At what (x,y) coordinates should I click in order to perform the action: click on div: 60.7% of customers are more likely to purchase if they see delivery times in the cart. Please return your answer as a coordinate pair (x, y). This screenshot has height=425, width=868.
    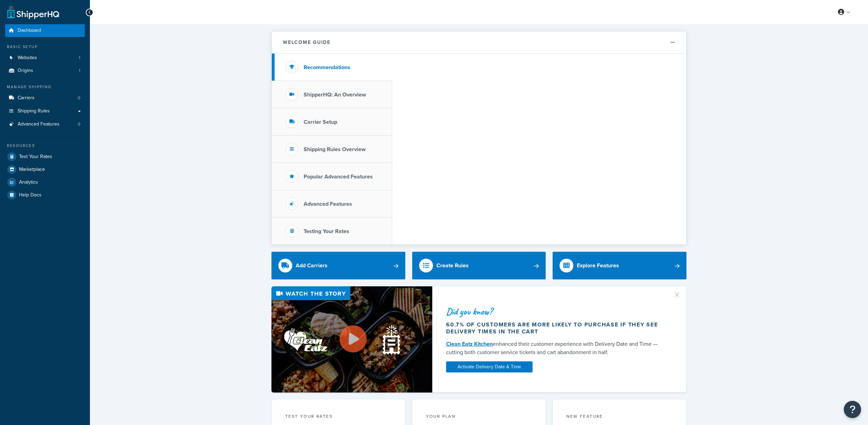
    Looking at the image, I should click on (555, 328).